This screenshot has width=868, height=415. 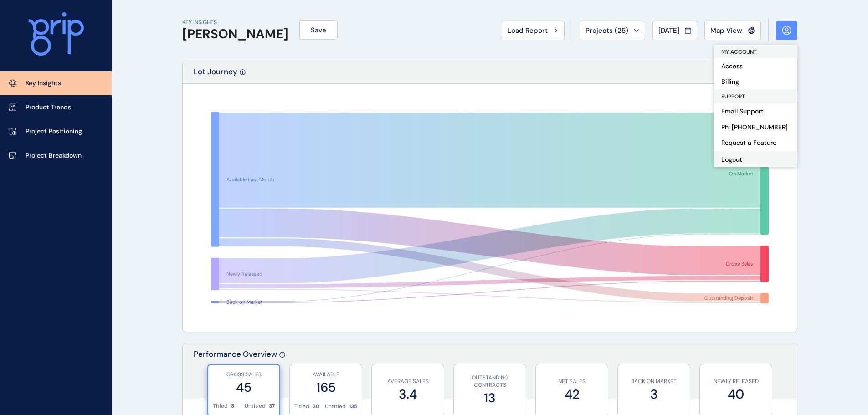 I want to click on label: 13, so click(x=490, y=397).